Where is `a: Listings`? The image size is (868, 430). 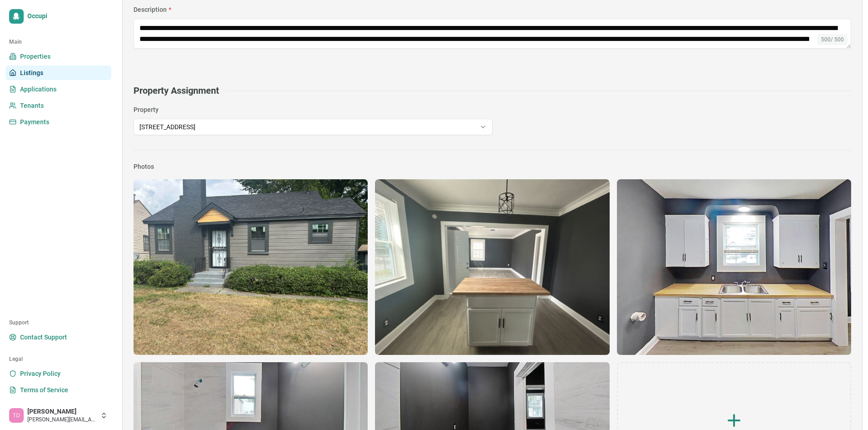
a: Listings is located at coordinates (58, 73).